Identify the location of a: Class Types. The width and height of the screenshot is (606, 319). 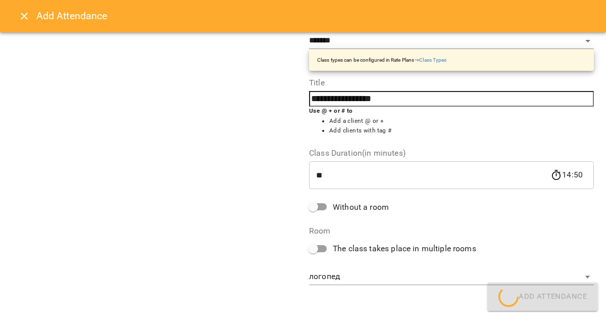
(433, 60).